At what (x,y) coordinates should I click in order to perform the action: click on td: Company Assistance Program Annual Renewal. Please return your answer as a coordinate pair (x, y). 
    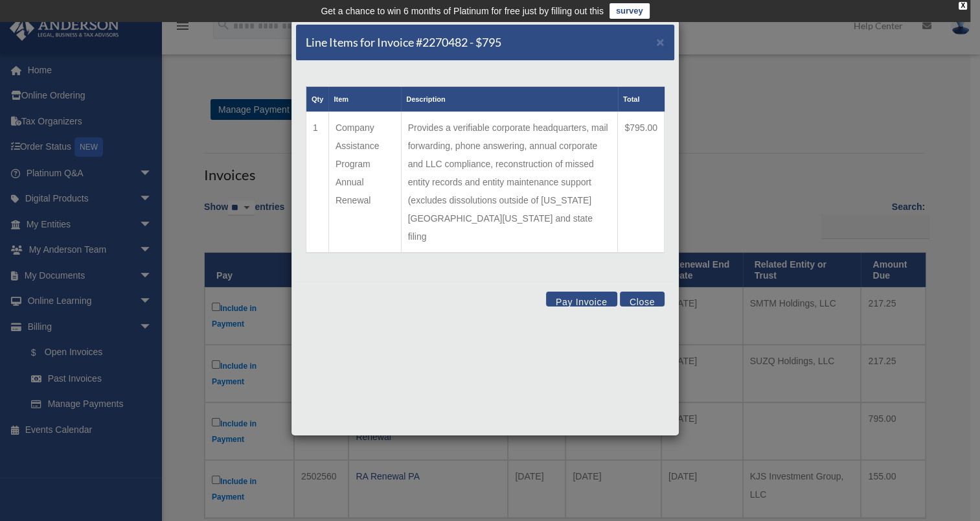
    Looking at the image, I should click on (364, 182).